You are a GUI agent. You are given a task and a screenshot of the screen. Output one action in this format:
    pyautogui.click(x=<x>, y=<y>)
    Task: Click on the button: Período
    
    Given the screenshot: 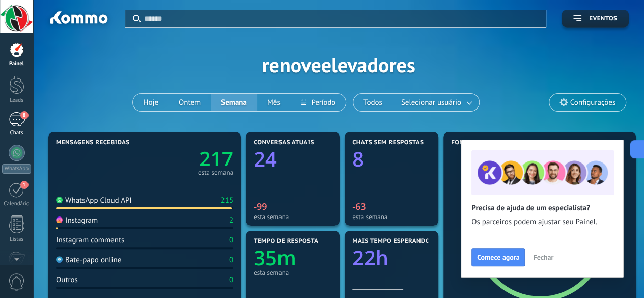 What is the action you would take?
    pyautogui.click(x=318, y=102)
    